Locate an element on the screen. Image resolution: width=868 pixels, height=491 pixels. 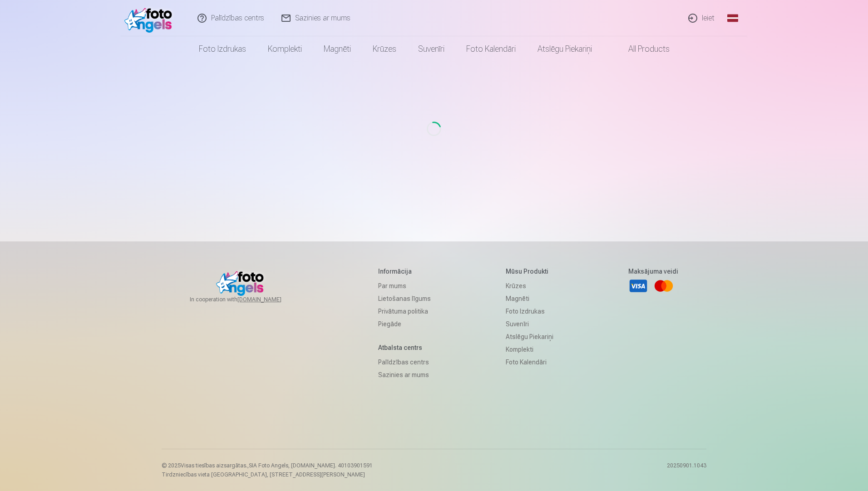
h5: Mūsu produkti is located at coordinates (529, 272).